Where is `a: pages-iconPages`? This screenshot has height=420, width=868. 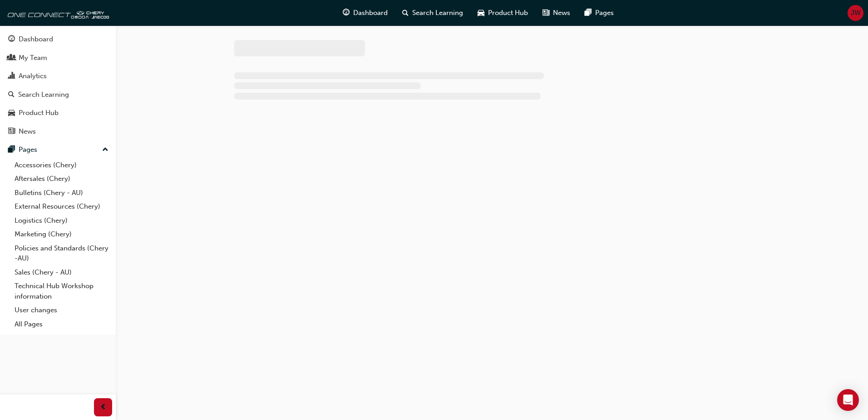 a: pages-iconPages is located at coordinates (599, 13).